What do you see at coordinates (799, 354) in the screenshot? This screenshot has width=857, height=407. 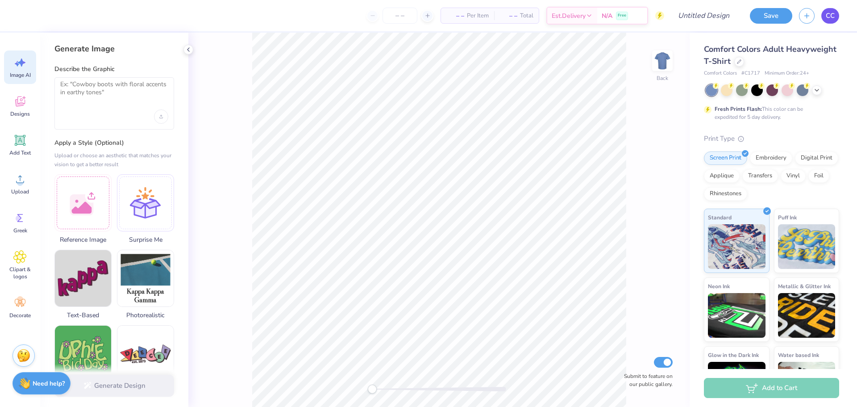 I see `span: Water based Ink` at bounding box center [799, 354].